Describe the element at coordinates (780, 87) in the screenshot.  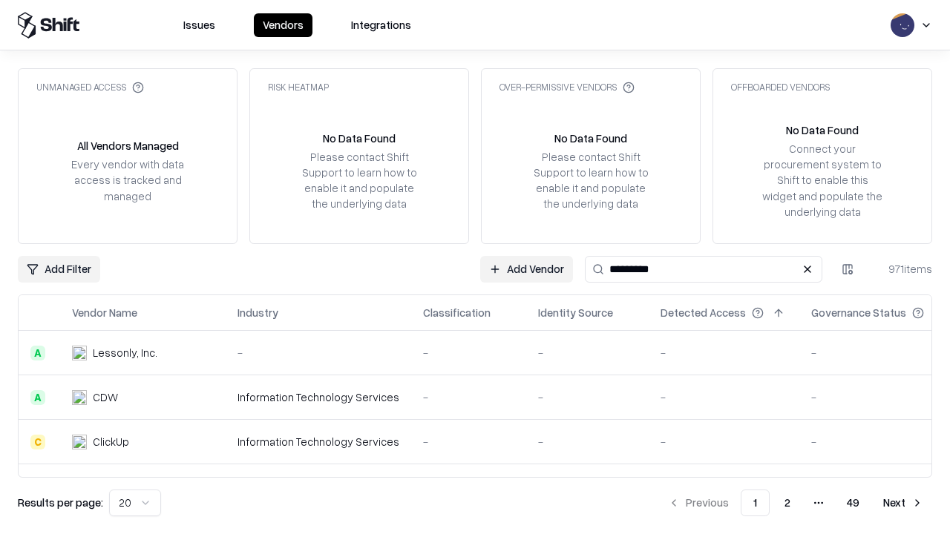
I see `div: Offboarded Vendors` at that location.